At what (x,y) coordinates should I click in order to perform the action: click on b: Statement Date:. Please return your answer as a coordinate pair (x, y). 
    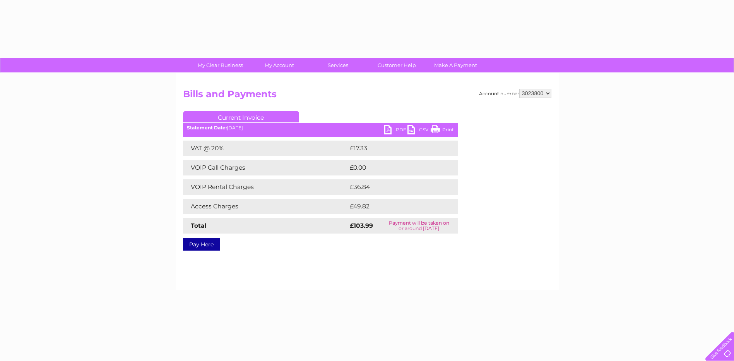
    Looking at the image, I should click on (207, 127).